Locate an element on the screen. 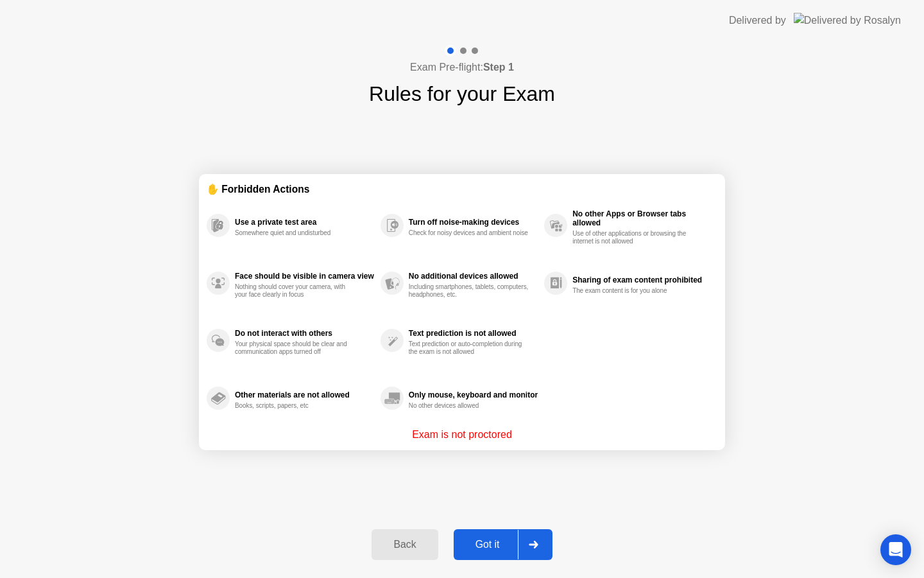 The width and height of the screenshot is (924, 578). div: Text prediction or auto-completion during the exam is not allowed is located at coordinates (469, 348).